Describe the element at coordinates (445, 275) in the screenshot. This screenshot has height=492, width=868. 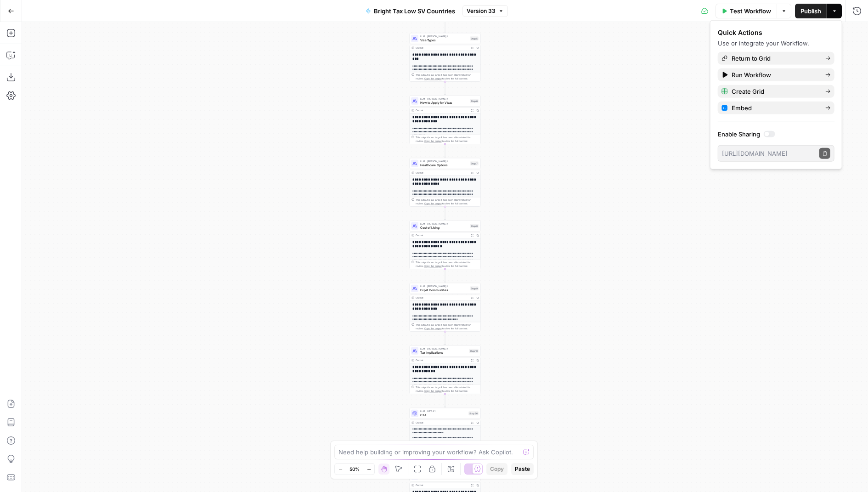
I see `g: Edge from step_8 to step_9` at that location.